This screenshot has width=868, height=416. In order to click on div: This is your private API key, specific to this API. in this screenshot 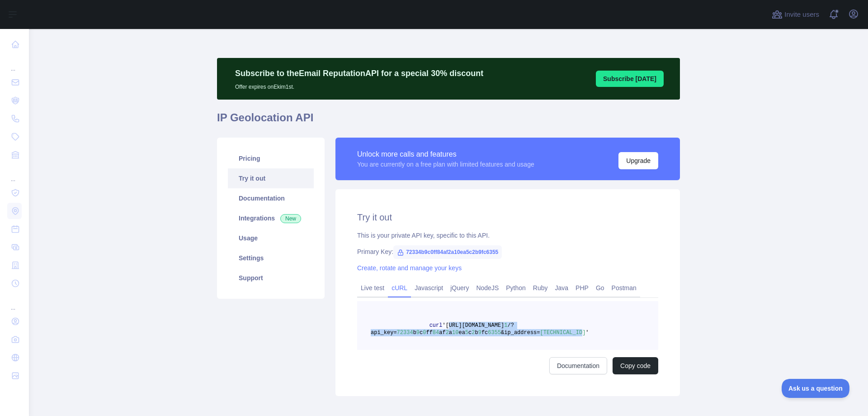, I will do `click(508, 235)`.